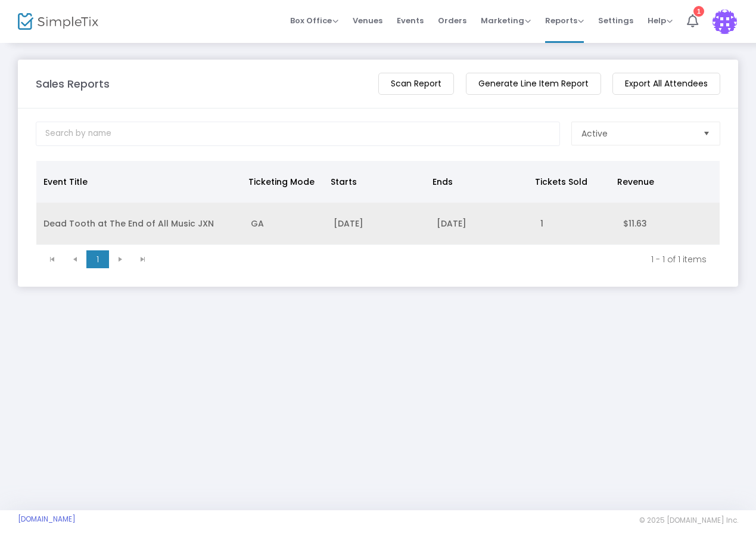  I want to click on span: Venues, so click(367, 20).